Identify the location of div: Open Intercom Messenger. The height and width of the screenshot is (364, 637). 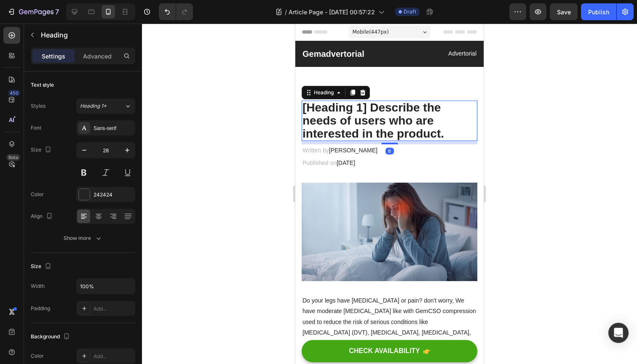
(619, 333).